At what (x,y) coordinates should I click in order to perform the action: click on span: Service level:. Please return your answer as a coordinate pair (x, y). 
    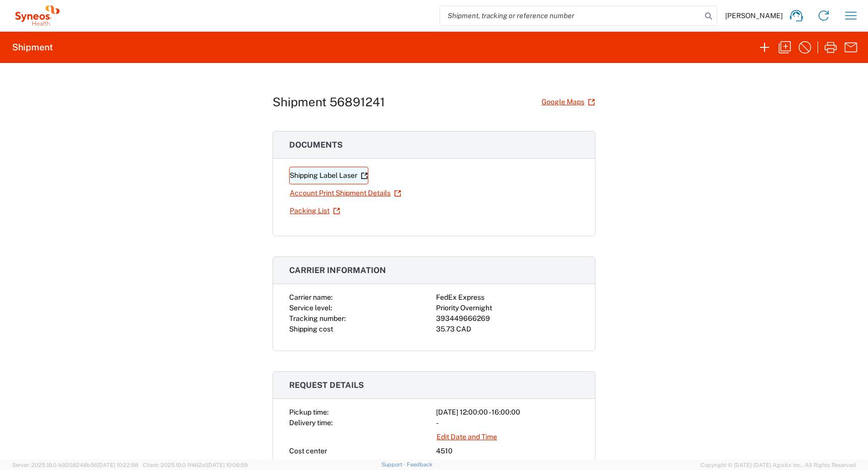
    Looking at the image, I should click on (311, 308).